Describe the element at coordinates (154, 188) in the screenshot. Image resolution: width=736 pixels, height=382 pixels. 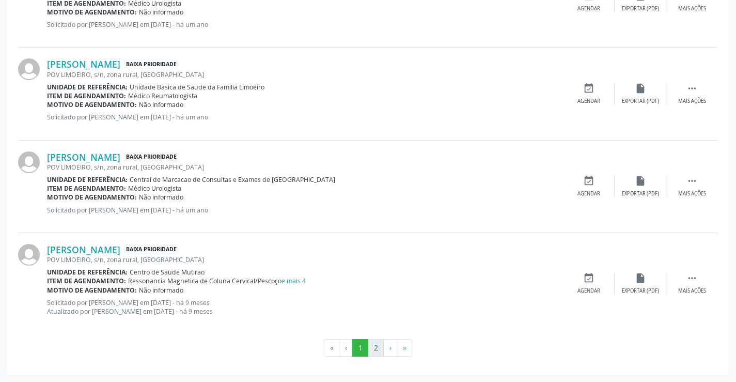
I see `span: Médico Urologista` at that location.